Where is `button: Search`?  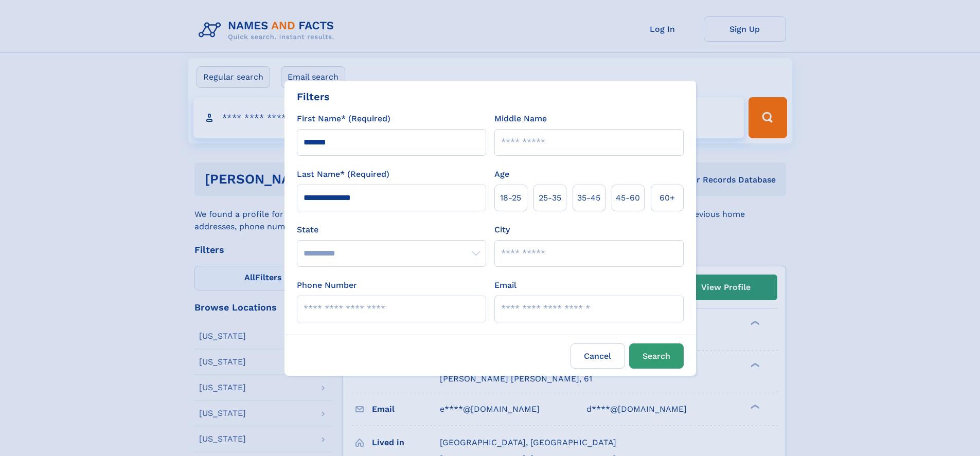 button: Search is located at coordinates (656, 356).